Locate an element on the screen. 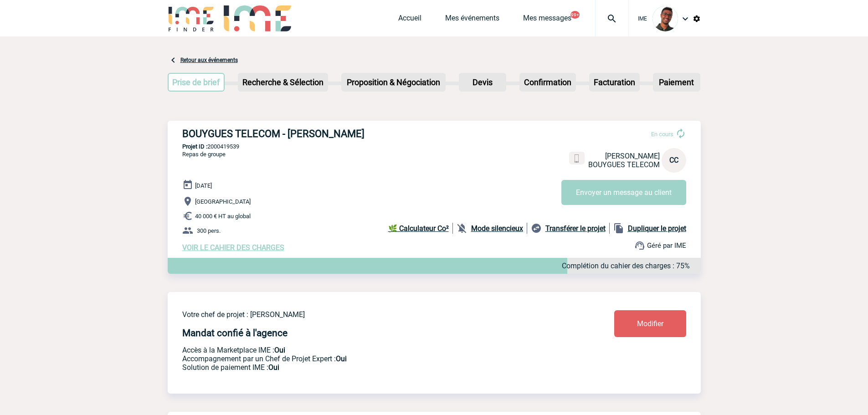 The image size is (868, 415). img: file_copy-black-24dp.png is located at coordinates (619, 229).